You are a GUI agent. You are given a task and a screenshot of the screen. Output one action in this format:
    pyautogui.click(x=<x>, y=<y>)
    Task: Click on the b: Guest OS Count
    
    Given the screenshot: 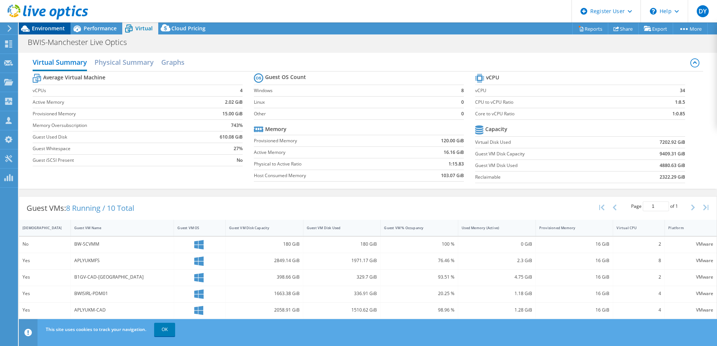 What is the action you would take?
    pyautogui.click(x=285, y=77)
    